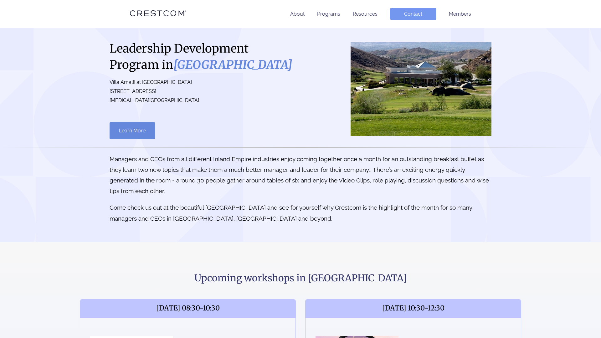 The width and height of the screenshot is (601, 338). What do you see at coordinates (421, 89) in the screenshot?
I see `img: Riverside County North` at bounding box center [421, 89].